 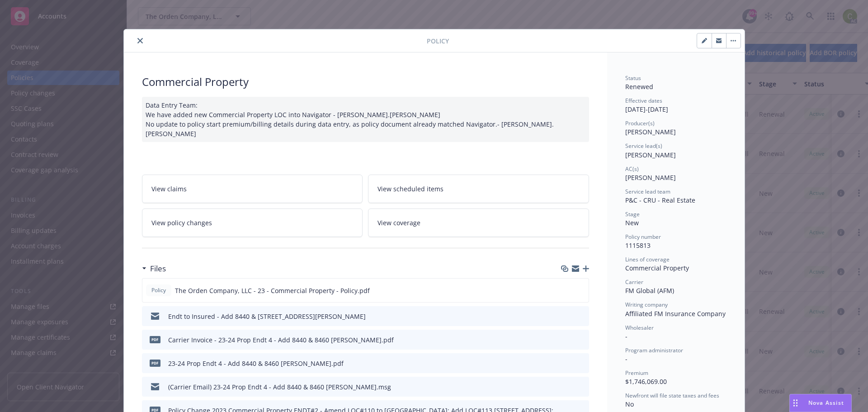 I want to click on span: FM Global (AFM), so click(x=650, y=290).